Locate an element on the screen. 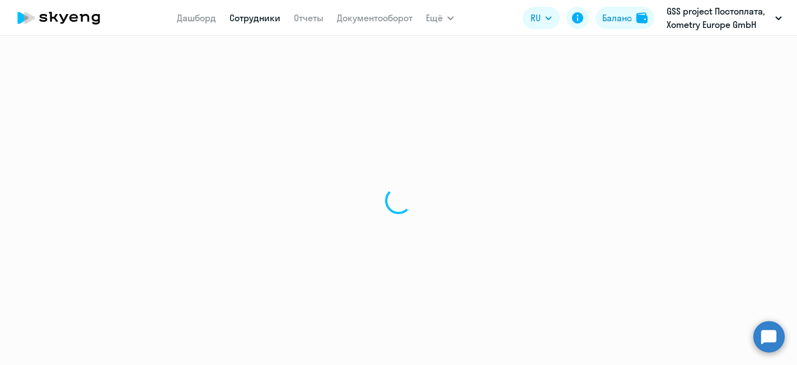 Image resolution: width=797 pixels, height=365 pixels. a: Сотрудники is located at coordinates (255, 18).